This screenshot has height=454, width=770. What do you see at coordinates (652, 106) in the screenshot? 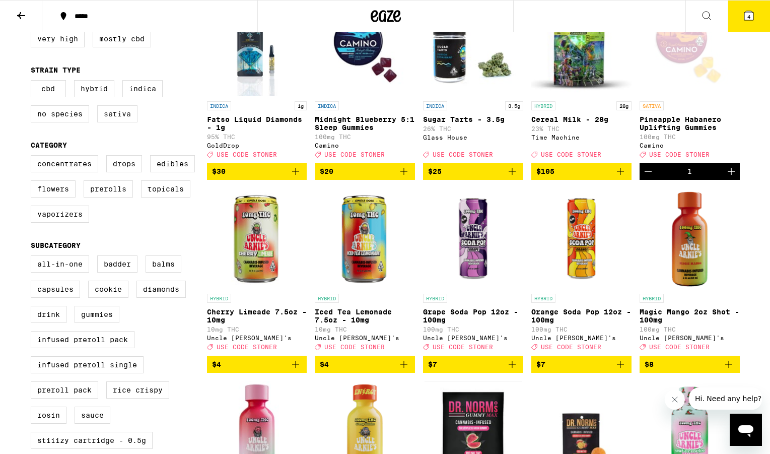
I see `p: SATIVA` at bounding box center [652, 106].